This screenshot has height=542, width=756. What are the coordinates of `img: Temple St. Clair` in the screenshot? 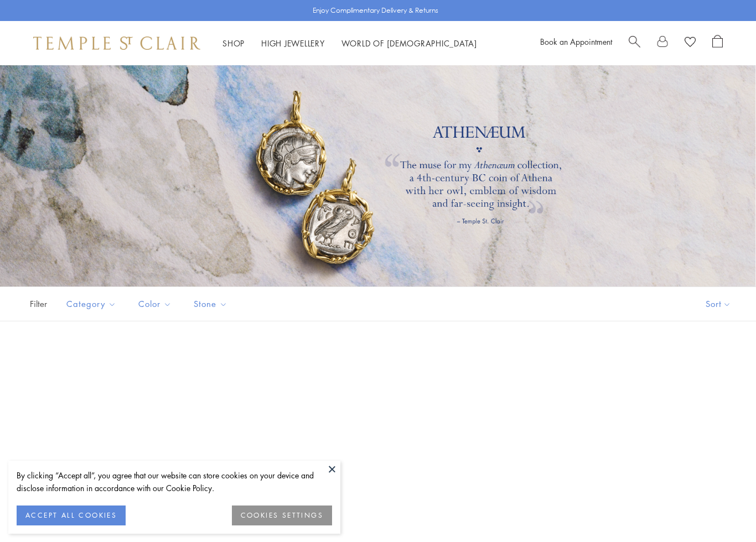 It's located at (117, 43).